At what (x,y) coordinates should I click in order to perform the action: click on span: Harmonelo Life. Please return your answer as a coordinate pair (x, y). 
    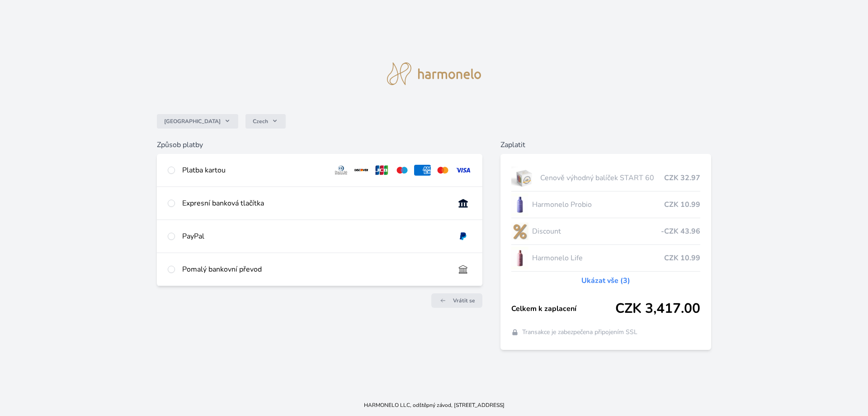
    Looking at the image, I should click on (598, 258).